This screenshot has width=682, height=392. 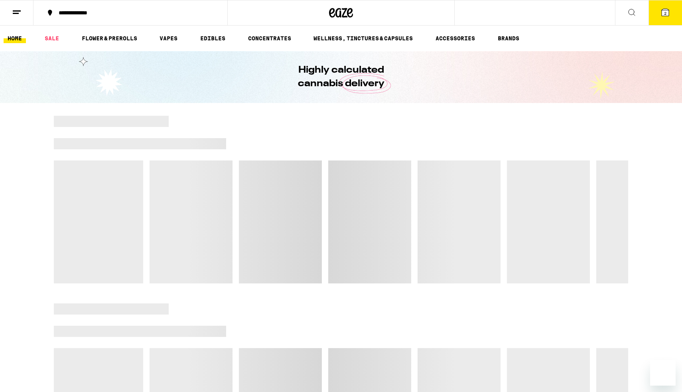 What do you see at coordinates (666, 13) in the screenshot?
I see `span: 2` at bounding box center [666, 13].